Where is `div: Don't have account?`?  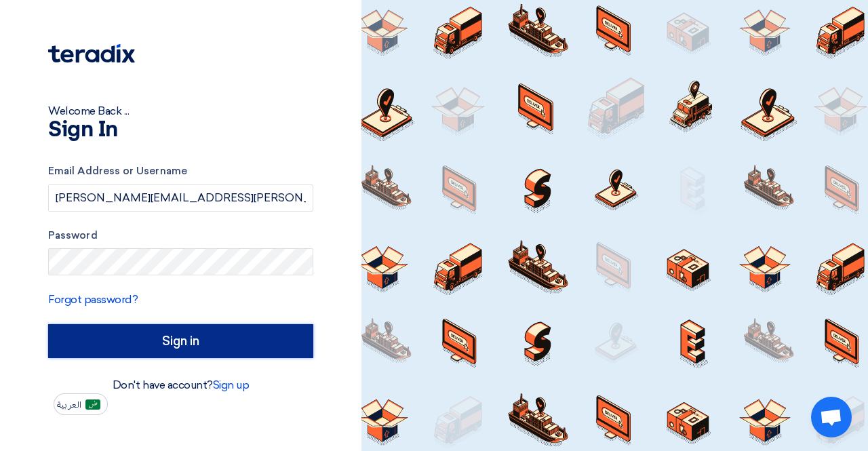 div: Don't have account? is located at coordinates (181, 385).